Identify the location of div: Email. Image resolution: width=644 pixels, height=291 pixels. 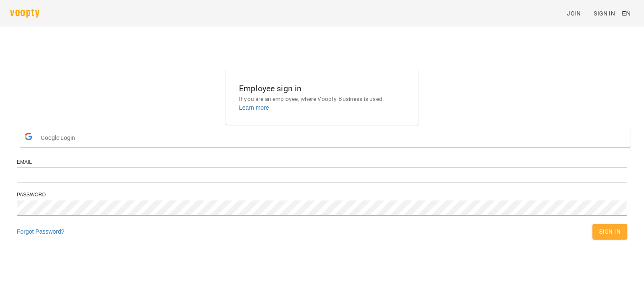
(322, 162).